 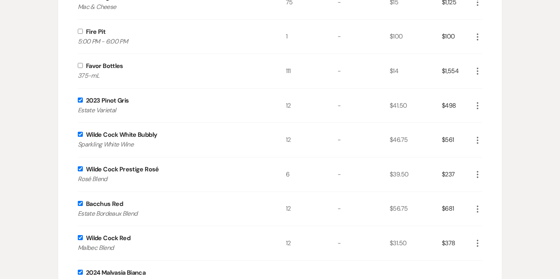 What do you see at coordinates (415, 174) in the screenshot?
I see `div: $39.50` at bounding box center [415, 174].